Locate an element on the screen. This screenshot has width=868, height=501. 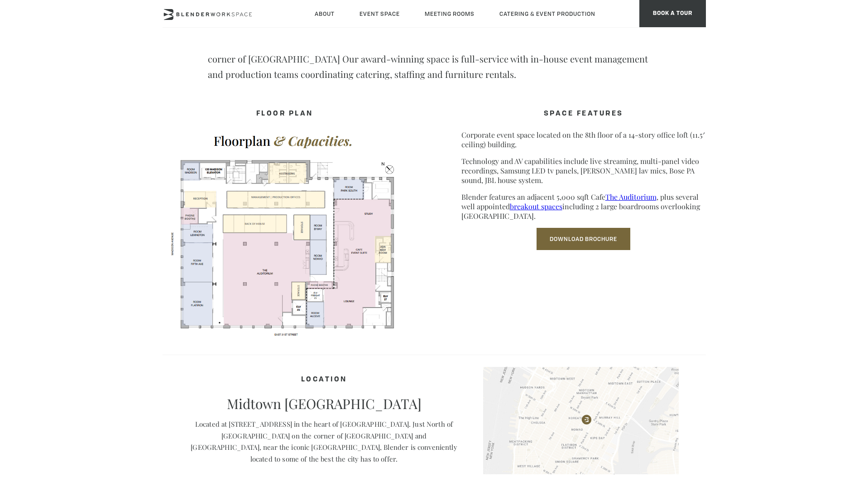
img: FLOORPLAN-Screenshot-2025.png is located at coordinates (285, 233).